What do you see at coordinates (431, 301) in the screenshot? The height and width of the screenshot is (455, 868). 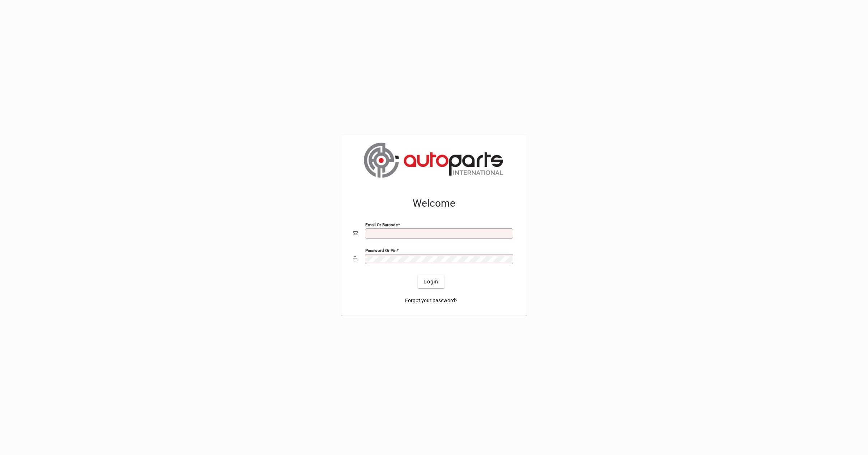 I see `span: Forgot your password?` at bounding box center [431, 301].